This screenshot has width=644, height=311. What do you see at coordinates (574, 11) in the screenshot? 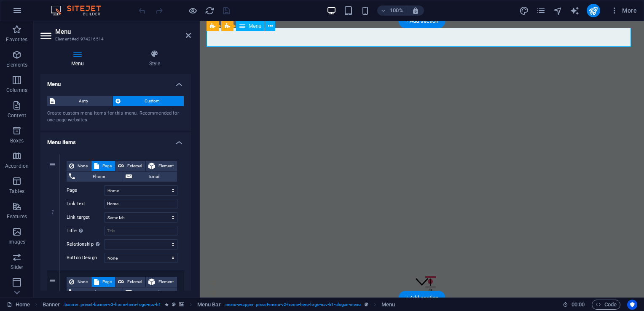
I see `i: AI Writer` at bounding box center [574, 11].